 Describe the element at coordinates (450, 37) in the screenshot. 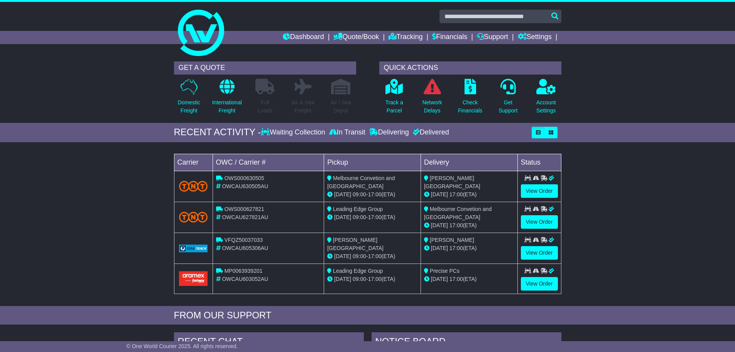

I see `a: Financials` at that location.